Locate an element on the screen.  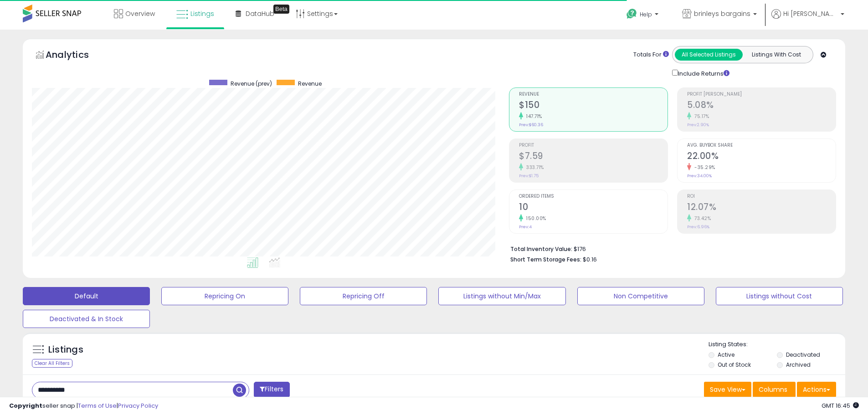
span: Help is located at coordinates (646, 14).